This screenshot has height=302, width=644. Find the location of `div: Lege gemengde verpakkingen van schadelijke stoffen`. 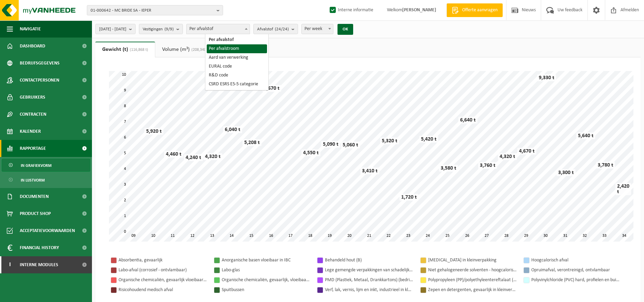

div: Lege gemengde verpakkingen van schadelijke stoffen is located at coordinates (370, 269).